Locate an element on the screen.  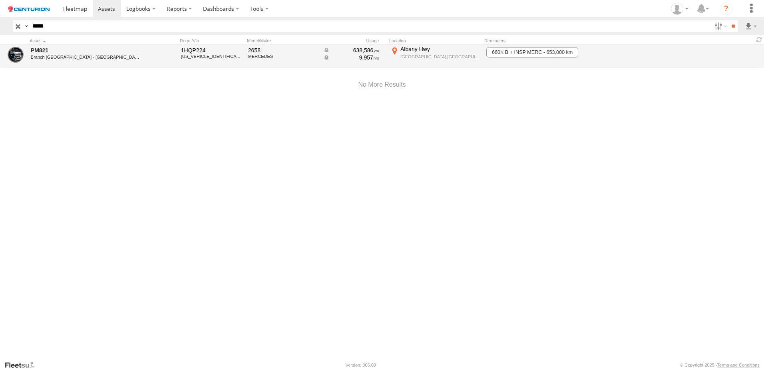
label: Search Filter Options is located at coordinates (719, 26).